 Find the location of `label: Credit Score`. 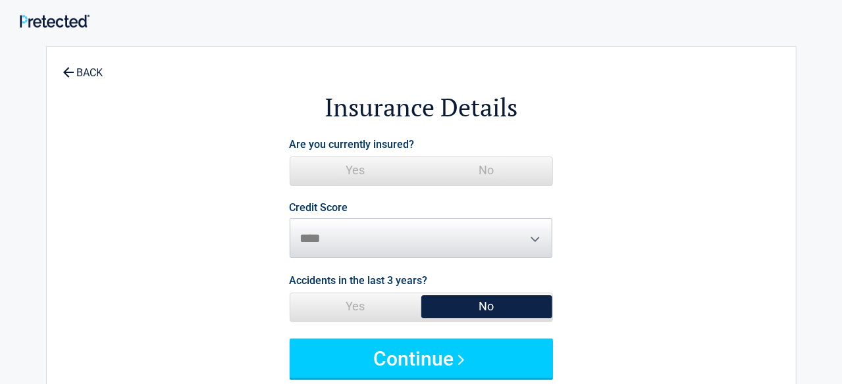

label: Credit Score is located at coordinates (318, 208).